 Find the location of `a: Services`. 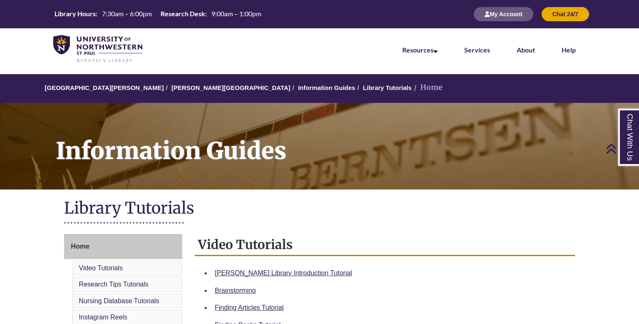

a: Services is located at coordinates (478, 50).